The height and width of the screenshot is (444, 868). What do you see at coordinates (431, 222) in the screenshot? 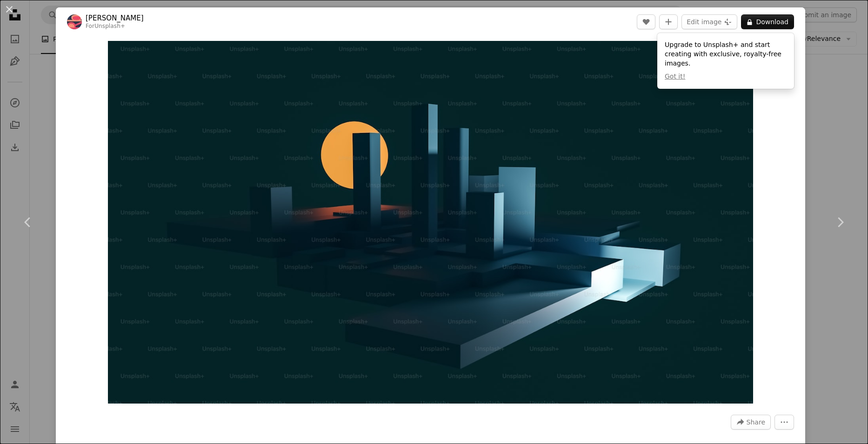
I see `img: a black and white photo of a city at night` at bounding box center [431, 222].